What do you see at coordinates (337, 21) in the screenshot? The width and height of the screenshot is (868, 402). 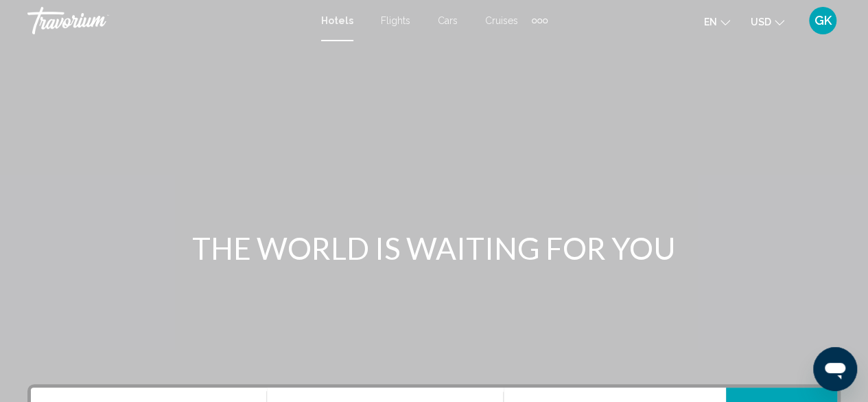 I see `span: Hotels` at bounding box center [337, 21].